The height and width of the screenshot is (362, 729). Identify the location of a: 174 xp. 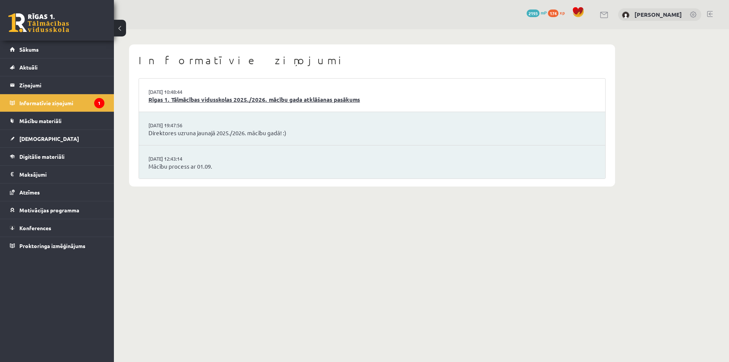
(558, 13).